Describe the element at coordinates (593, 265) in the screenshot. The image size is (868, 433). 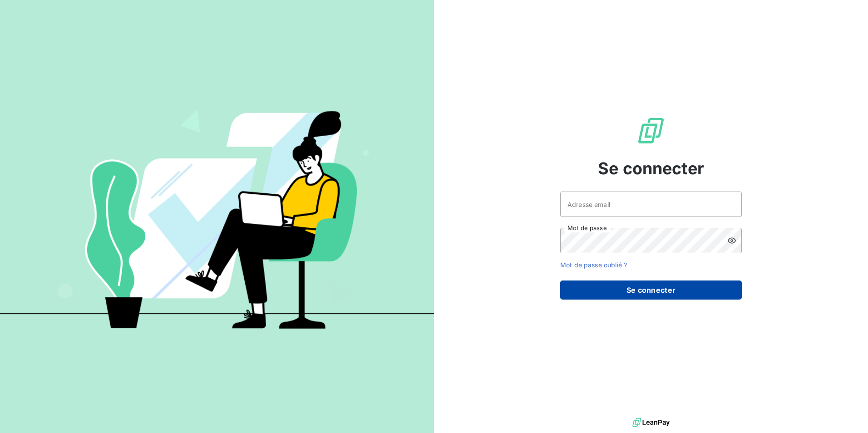
I see `a: Mot de passe oublié ?` at that location.